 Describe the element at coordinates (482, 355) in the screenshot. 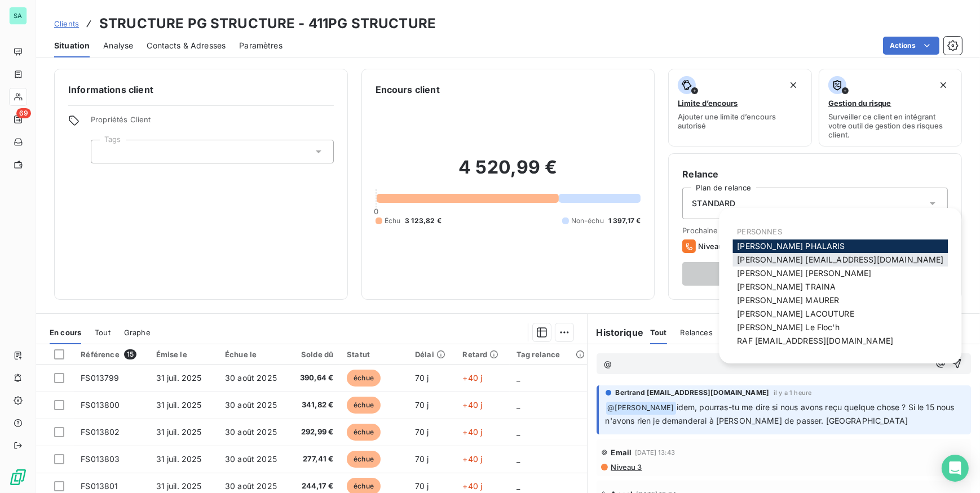

I see `div: Retard` at that location.